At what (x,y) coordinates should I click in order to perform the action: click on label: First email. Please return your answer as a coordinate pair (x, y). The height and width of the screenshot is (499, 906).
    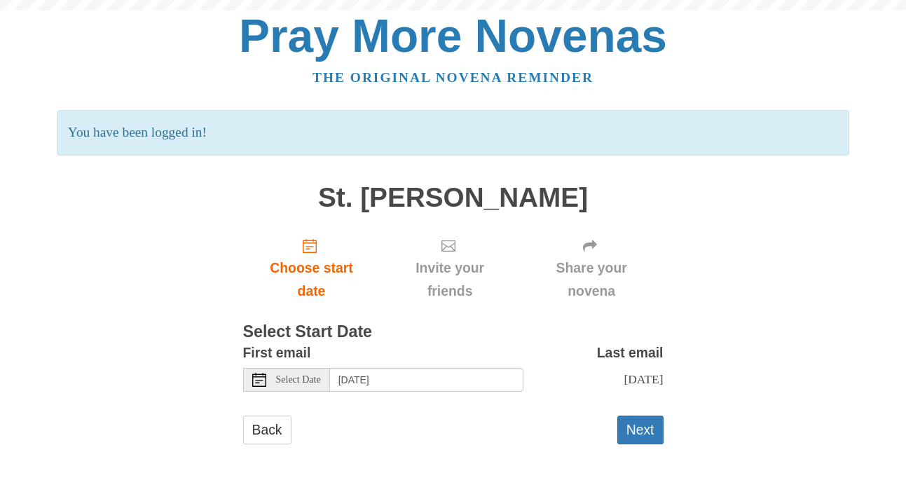
    Looking at the image, I should click on (277, 352).